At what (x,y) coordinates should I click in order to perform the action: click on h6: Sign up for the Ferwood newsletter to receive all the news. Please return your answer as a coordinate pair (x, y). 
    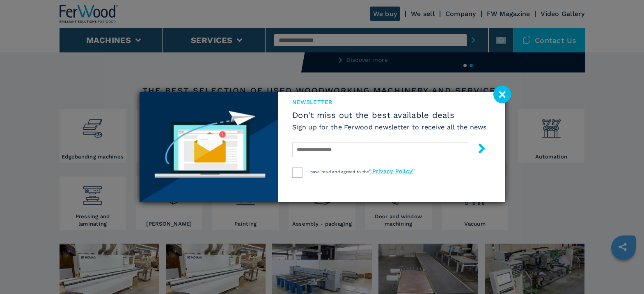
    Looking at the image, I should click on (389, 127).